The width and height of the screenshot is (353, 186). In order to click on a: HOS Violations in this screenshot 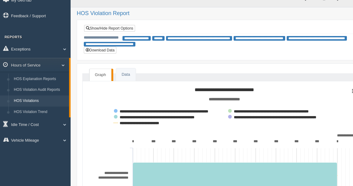, I will do `click(40, 101)`.